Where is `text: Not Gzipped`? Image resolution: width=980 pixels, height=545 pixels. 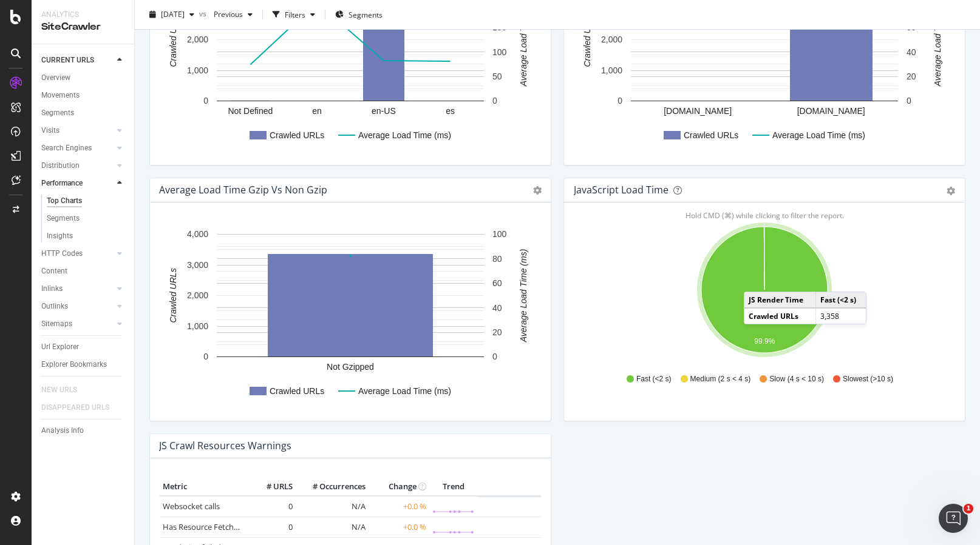
text: Not Gzipped is located at coordinates (350, 367).